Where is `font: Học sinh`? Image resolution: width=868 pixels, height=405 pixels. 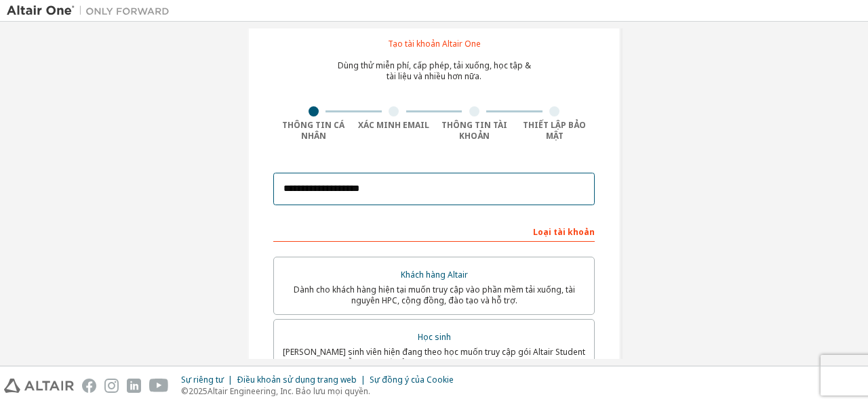 font: Học sinh is located at coordinates (434, 337).